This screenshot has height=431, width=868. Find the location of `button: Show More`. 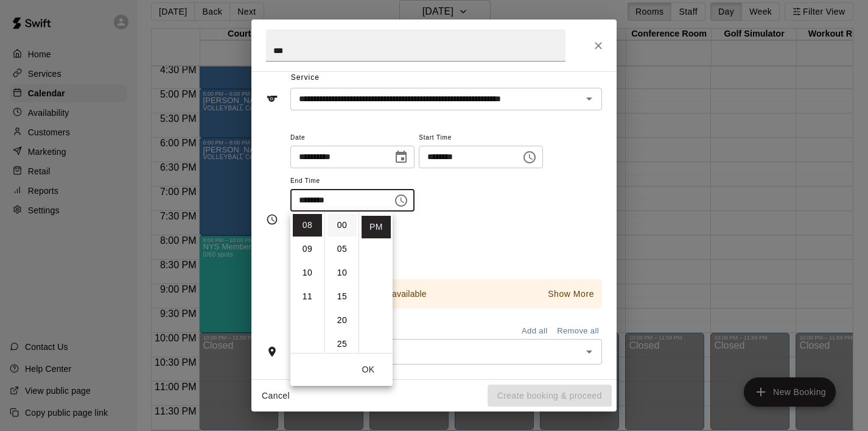

button: Show More is located at coordinates (572, 294).